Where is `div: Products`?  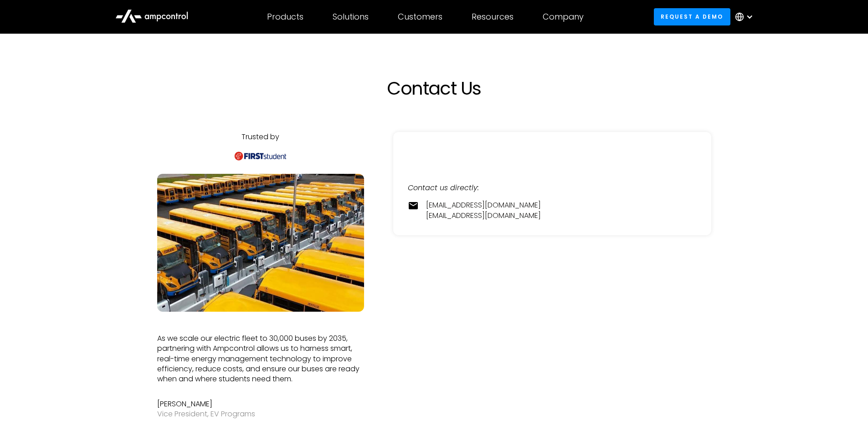 div: Products is located at coordinates (285, 17).